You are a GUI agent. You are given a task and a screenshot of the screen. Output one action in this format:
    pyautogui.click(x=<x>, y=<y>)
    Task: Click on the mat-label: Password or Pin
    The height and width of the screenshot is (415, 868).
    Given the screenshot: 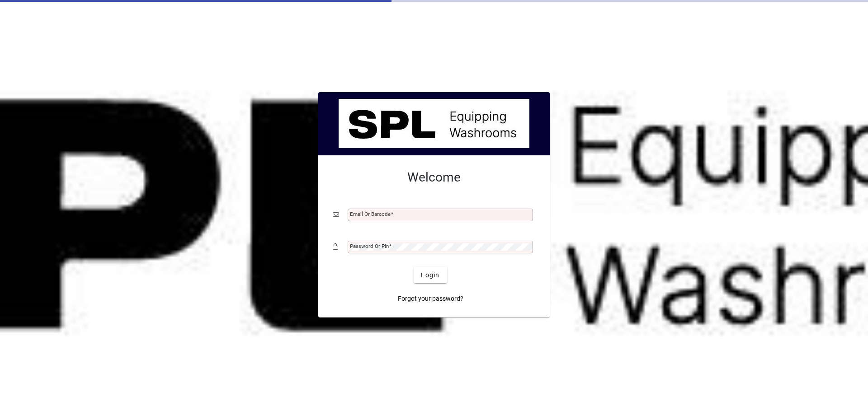 What is the action you would take?
    pyautogui.click(x=369, y=246)
    